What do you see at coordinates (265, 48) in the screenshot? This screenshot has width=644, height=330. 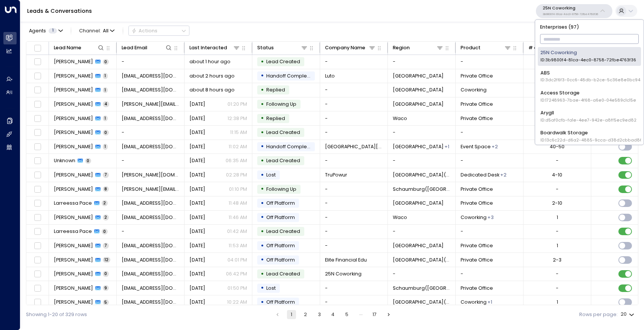 I see `div: Status` at bounding box center [265, 48].